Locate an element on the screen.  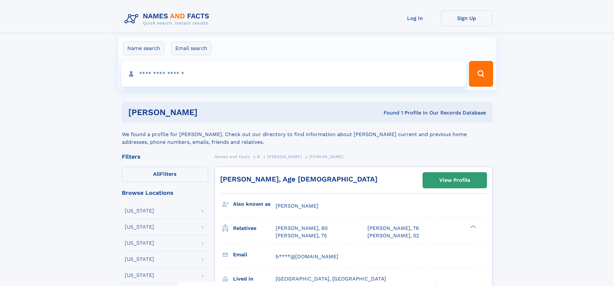
input: search input is located at coordinates (294, 74).